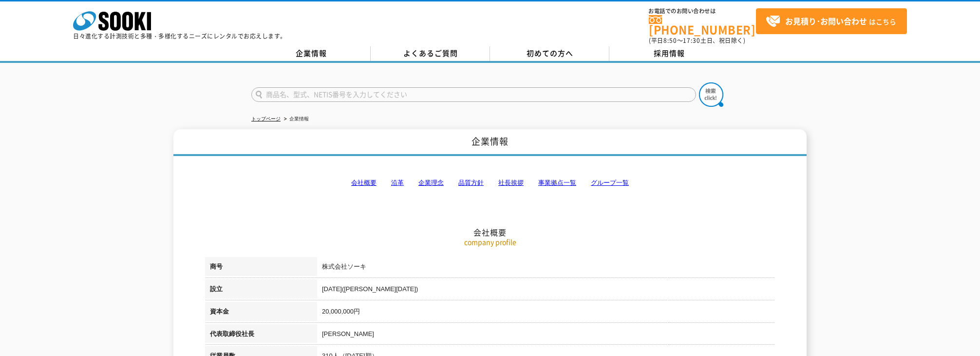 This screenshot has height=356, width=980. Describe the element at coordinates (550, 53) in the screenshot. I see `a: 初めての方へ` at that location.